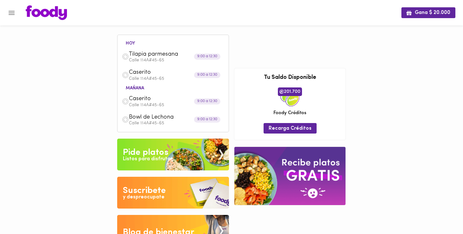 The width and height of the screenshot is (463, 234). I want to click on span: Recarga Créditos, so click(290, 128).